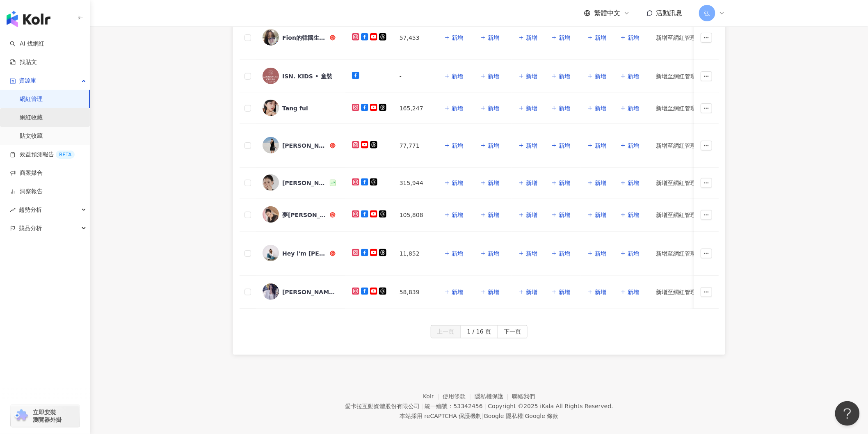 This screenshot has height=434, width=868. Describe the element at coordinates (415, 108) in the screenshot. I see `div: 165,247` at that location.